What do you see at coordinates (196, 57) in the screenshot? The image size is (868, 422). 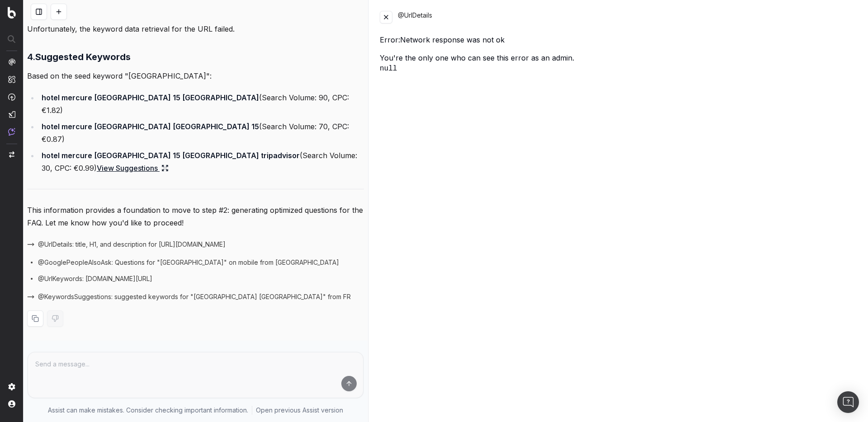 I see `h3: 4.` at bounding box center [196, 57].